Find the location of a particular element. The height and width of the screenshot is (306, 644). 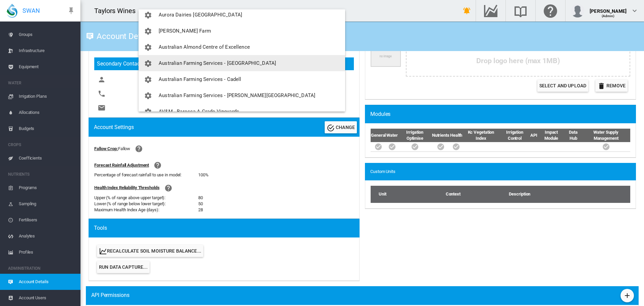

span: AV&M - Barossa A Grade Vineyards is located at coordinates (199, 111).